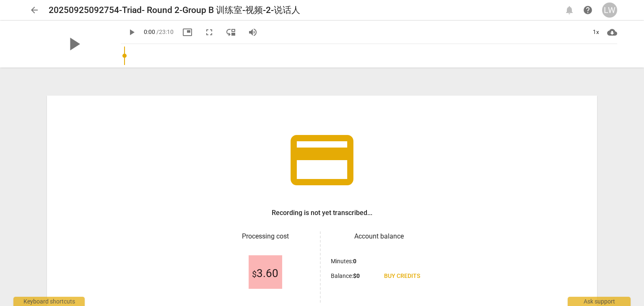  Describe the element at coordinates (187, 32) in the screenshot. I see `span: picture_in_picture` at that location.